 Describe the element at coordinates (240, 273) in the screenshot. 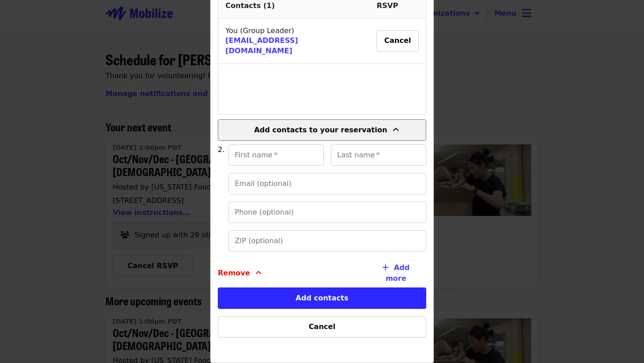

I see `button: Remove` at that location.